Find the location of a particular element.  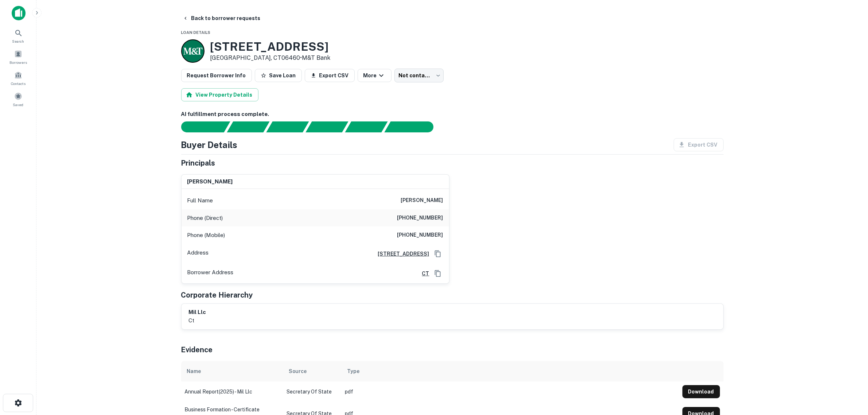

div: Saved is located at coordinates (18, 99).